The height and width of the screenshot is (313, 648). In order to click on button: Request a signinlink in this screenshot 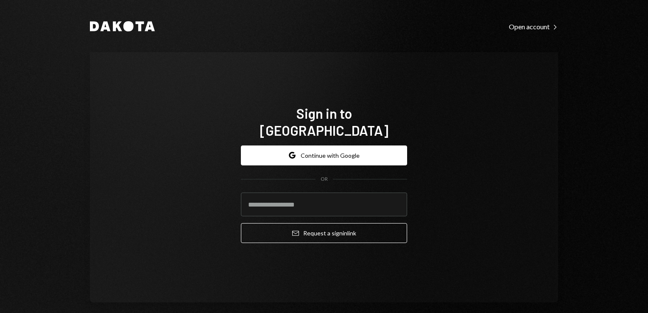, I will do `click(324, 233)`.